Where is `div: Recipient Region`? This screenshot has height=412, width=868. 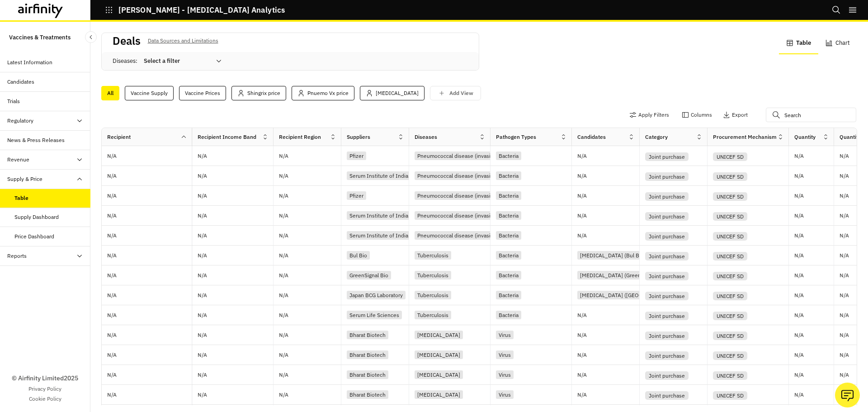
div: Recipient Region is located at coordinates (300, 137).